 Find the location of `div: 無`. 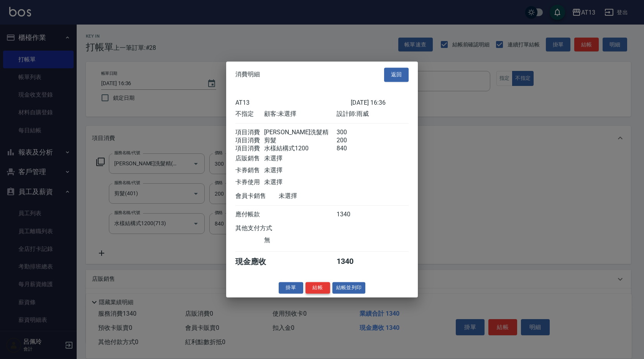

div: 無 is located at coordinates (300, 240).